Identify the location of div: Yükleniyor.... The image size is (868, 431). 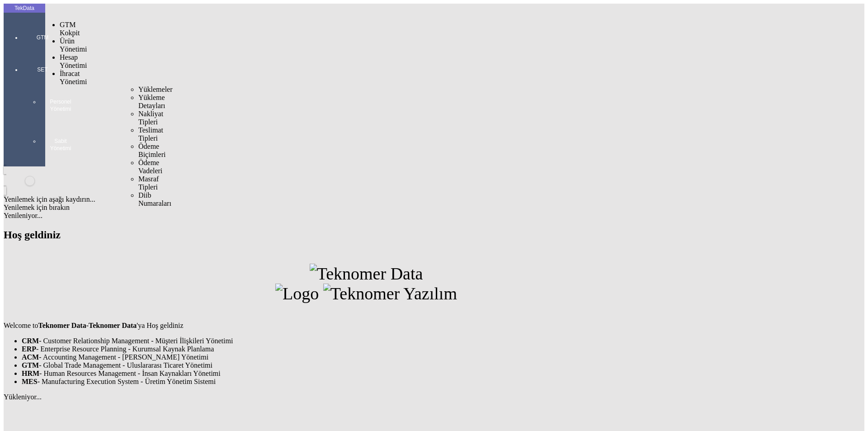
(366, 398).